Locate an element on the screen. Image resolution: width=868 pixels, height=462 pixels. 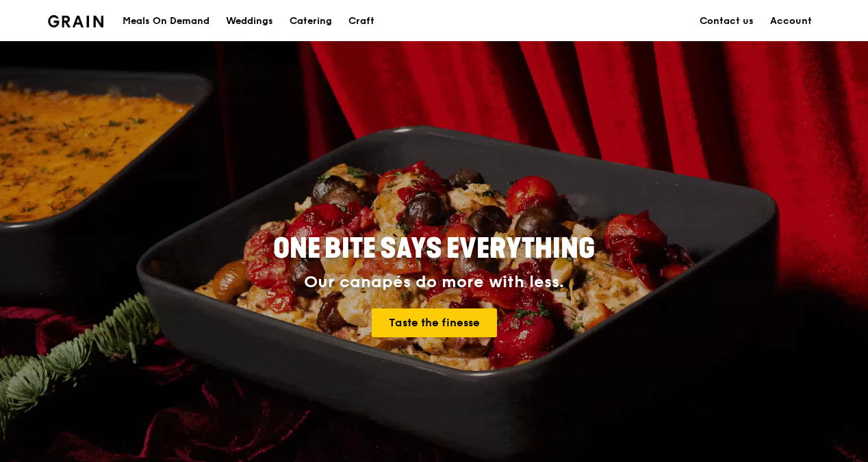
div: Catering is located at coordinates (311, 21).